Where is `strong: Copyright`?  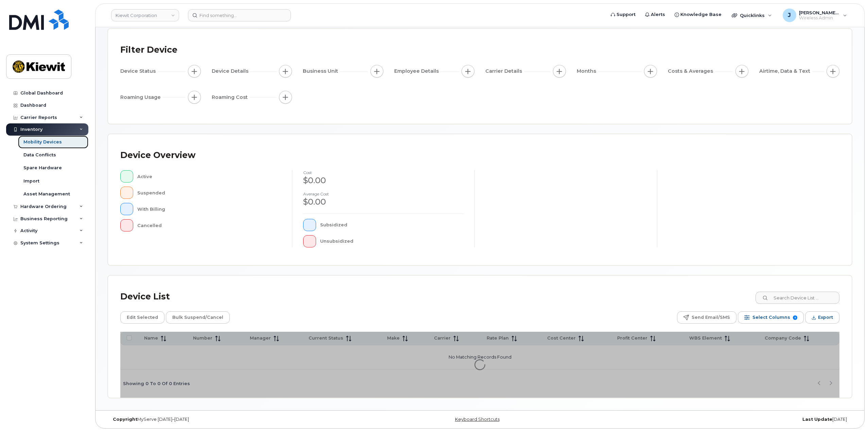
strong: Copyright is located at coordinates (125, 419).